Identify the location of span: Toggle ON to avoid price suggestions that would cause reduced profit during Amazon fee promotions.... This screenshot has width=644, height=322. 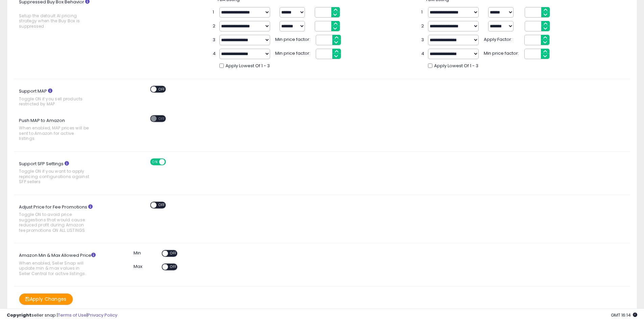
(54, 222).